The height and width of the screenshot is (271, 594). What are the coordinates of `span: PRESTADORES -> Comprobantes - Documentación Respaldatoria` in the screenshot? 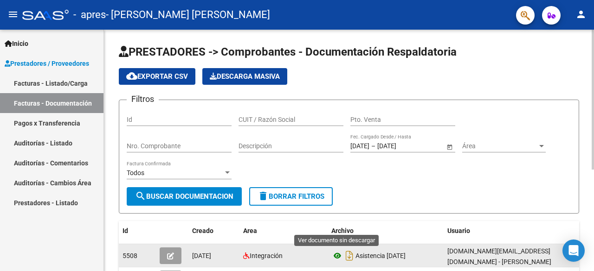 It's located at (288, 52).